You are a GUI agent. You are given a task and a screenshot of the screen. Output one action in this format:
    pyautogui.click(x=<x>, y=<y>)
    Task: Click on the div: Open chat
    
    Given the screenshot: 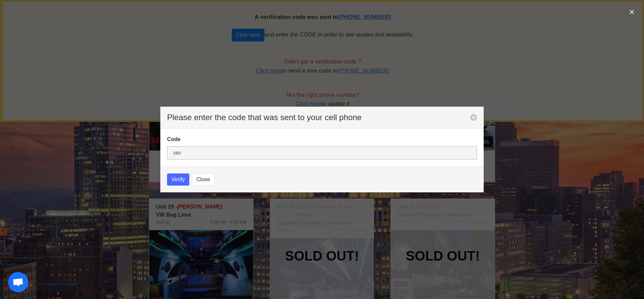 What is the action you would take?
    pyautogui.click(x=18, y=282)
    